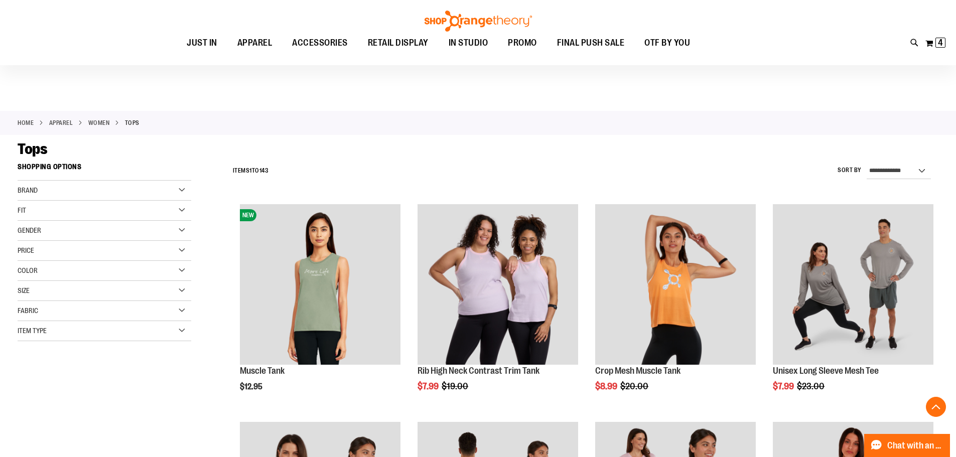 Image resolution: width=956 pixels, height=457 pixels. I want to click on span: APPAREL, so click(255, 43).